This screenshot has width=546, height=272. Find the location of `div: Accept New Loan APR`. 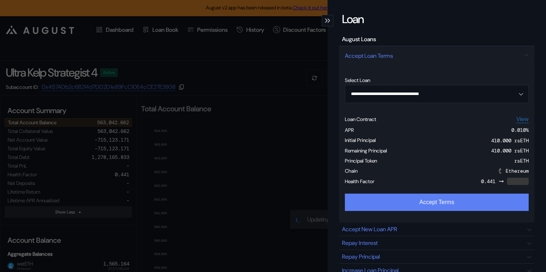

div: Accept New Loan APR is located at coordinates (369, 229).